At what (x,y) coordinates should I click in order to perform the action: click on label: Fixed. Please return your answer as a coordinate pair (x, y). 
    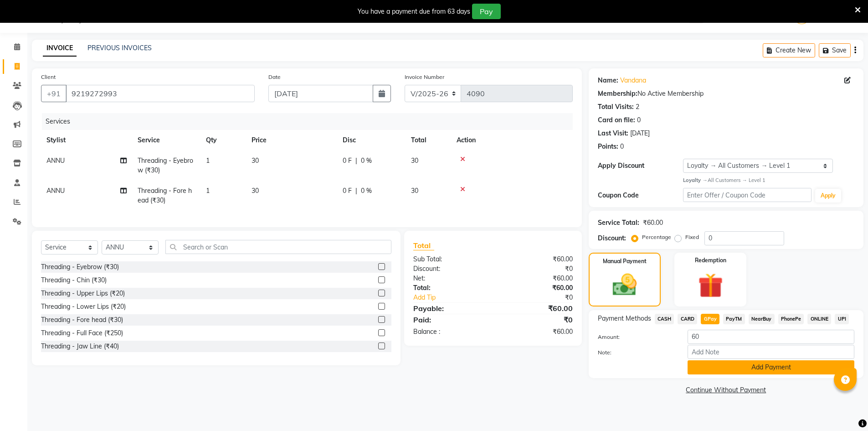
    Looking at the image, I should click on (692, 237).